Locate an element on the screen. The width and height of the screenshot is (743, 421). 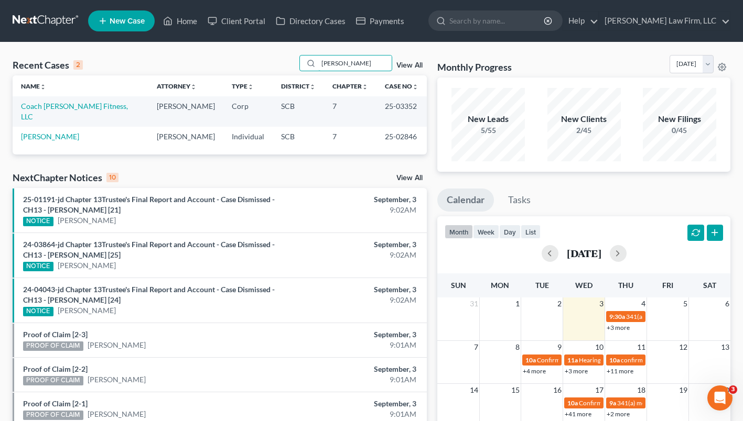
a: Districtunfold_more is located at coordinates (298, 86).